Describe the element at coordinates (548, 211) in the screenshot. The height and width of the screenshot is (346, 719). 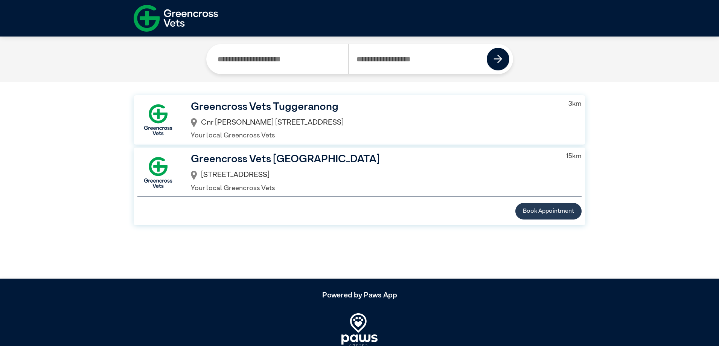
I see `button: Book Appointment` at that location.